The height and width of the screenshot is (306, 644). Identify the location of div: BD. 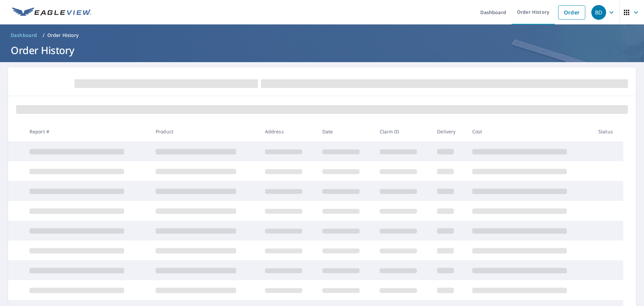
(599, 12).